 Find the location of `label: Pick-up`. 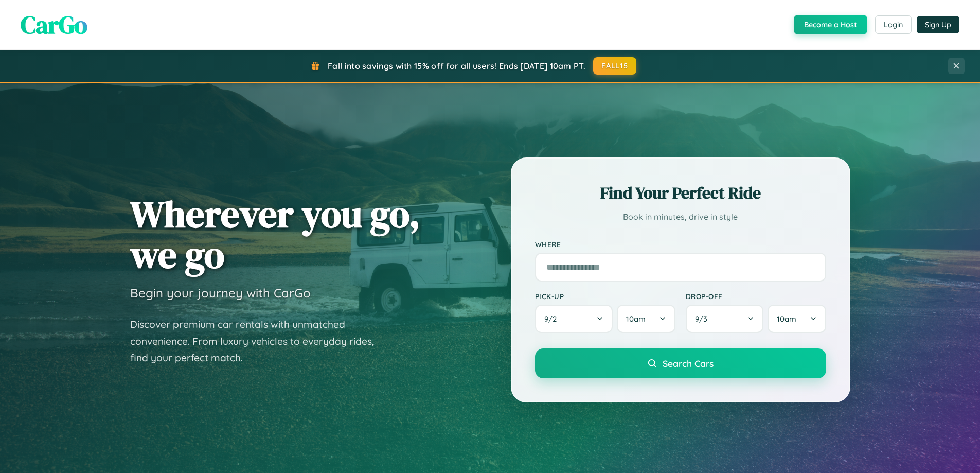

label: Pick-up is located at coordinates (605, 296).